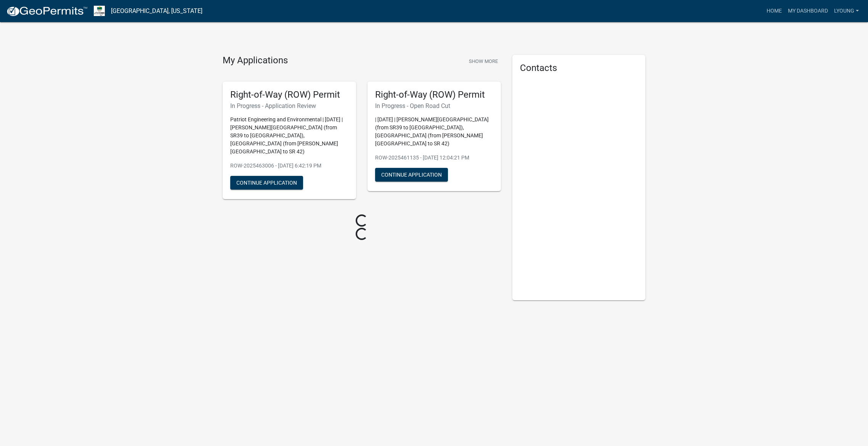 The height and width of the screenshot is (446, 868). Describe the element at coordinates (255, 60) in the screenshot. I see `h4: My Applications` at that location.